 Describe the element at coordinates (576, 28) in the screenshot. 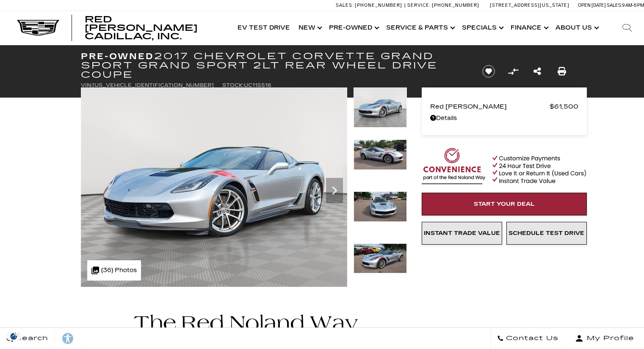

I see `a: About Us` at that location.